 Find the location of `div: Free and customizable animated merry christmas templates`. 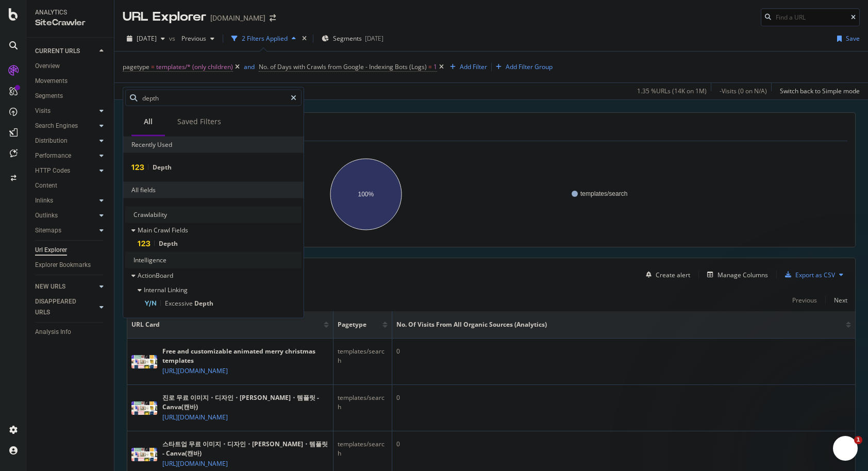

div: Free and customizable animated merry christmas templates is located at coordinates (245, 356).